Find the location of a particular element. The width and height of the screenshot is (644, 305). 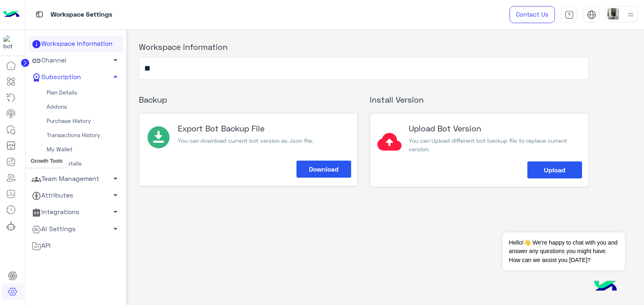

h3: Upload Bot Version is located at coordinates (492, 128).